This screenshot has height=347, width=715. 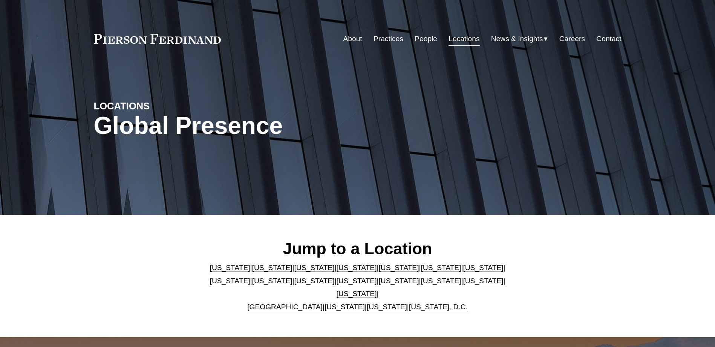 What do you see at coordinates (358, 249) in the screenshot?
I see `h2: Jump to a Location` at bounding box center [358, 249].